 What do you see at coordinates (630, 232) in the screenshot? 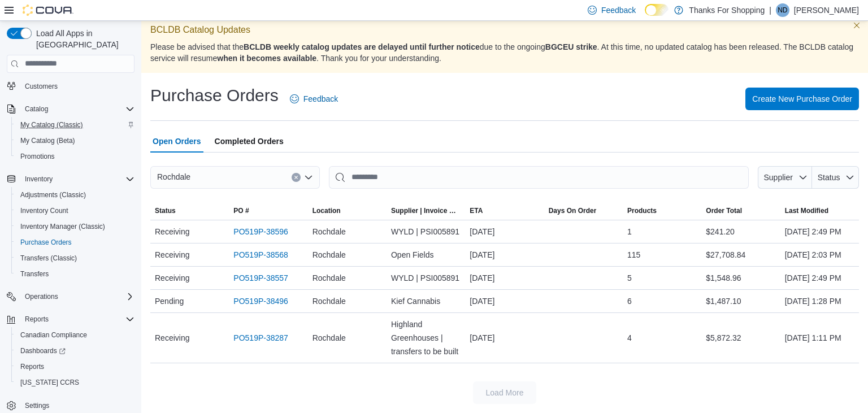
I see `span: 1` at bounding box center [630, 232].